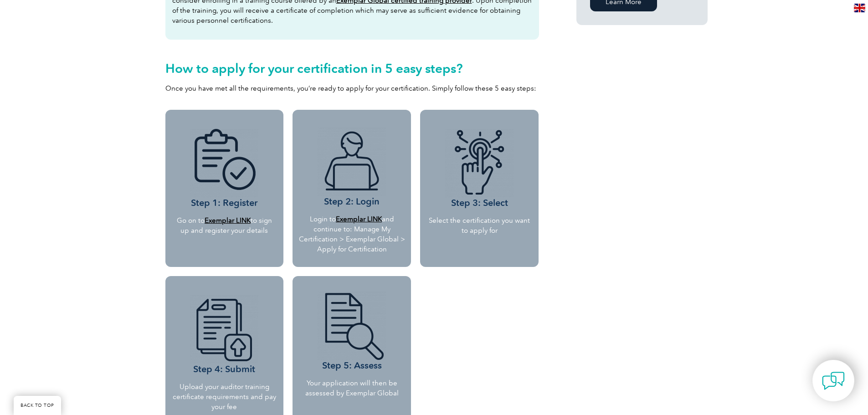  I want to click on p: Upload your auditor training certificate requirements and pay your fee, so click(225, 397).